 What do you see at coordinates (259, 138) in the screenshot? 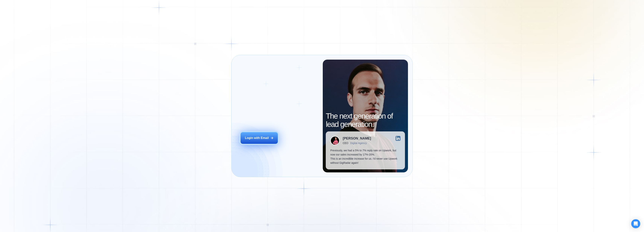
I see `button: Login with Email` at bounding box center [259, 138].